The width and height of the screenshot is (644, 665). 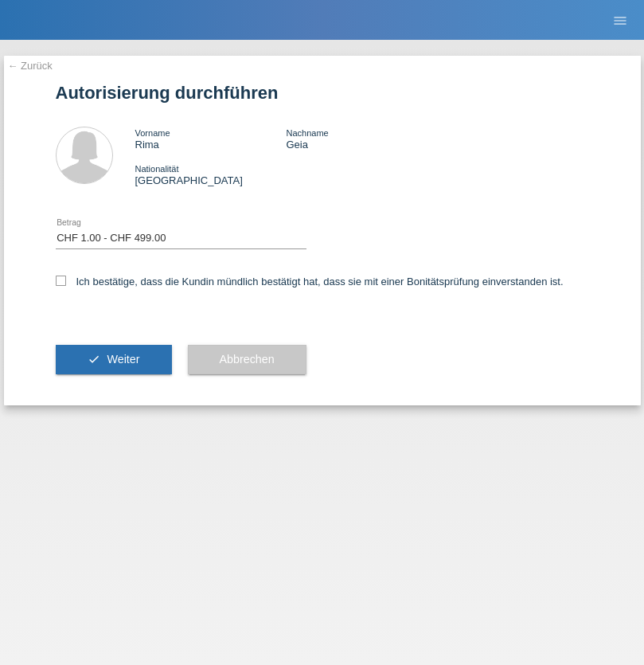 What do you see at coordinates (620, 20) in the screenshot?
I see `i: menu` at bounding box center [620, 20].